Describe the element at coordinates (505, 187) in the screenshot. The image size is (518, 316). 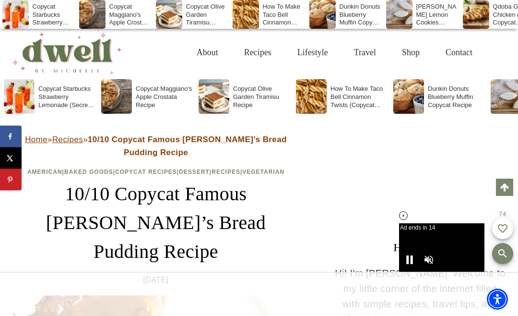
I see `a: Scroll to top` at that location.